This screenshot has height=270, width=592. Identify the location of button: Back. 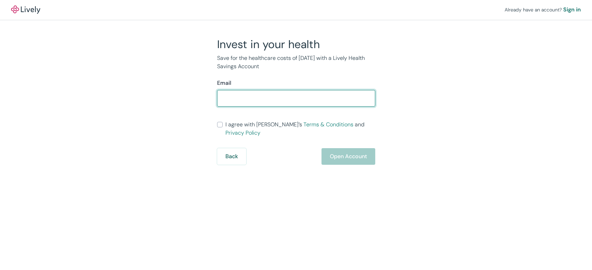
(232, 157).